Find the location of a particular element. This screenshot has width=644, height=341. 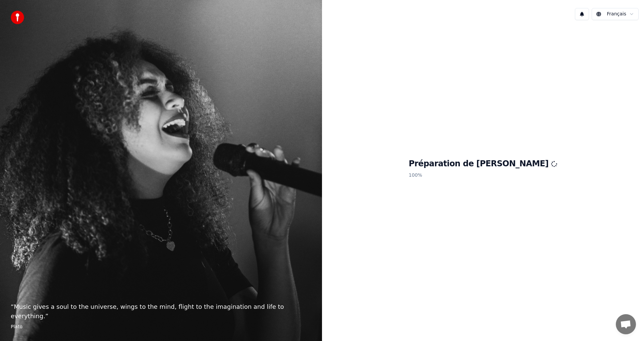

p: “ Music gives a soul to the universe, wings to the mind, flight to the imagination and life to ev... is located at coordinates (161, 312).